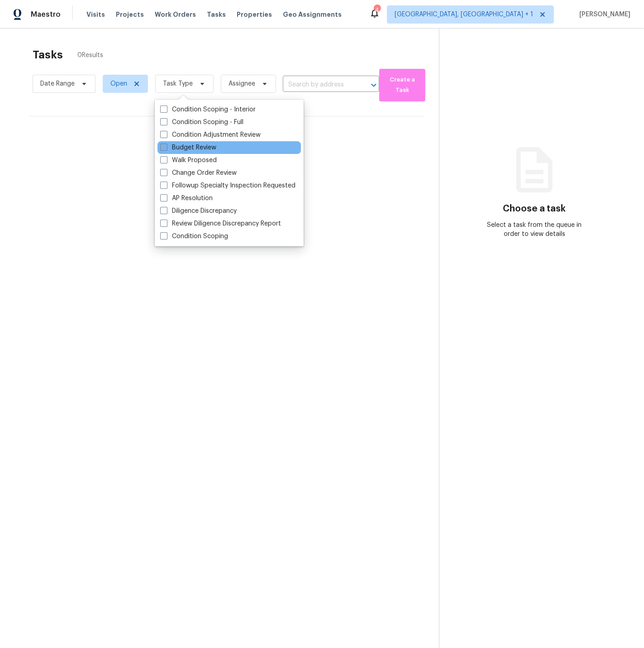 The height and width of the screenshot is (648, 644). What do you see at coordinates (90, 56) in the screenshot?
I see `span: 0 Results` at bounding box center [90, 56].